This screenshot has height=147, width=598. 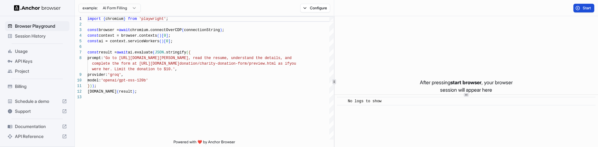 What do you see at coordinates (78, 97) in the screenshot?
I see `div: 13` at bounding box center [78, 97].